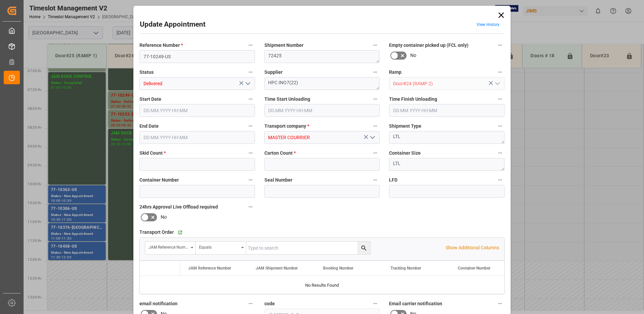 Image resolution: width=644 pixels, height=314 pixels. I want to click on span: Empty container picked up (FCL only), so click(429, 45).